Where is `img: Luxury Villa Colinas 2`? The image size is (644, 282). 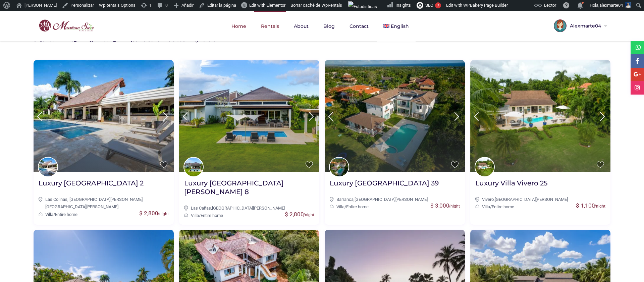
img: Luxury Villa Colinas 2 is located at coordinates (104, 116).